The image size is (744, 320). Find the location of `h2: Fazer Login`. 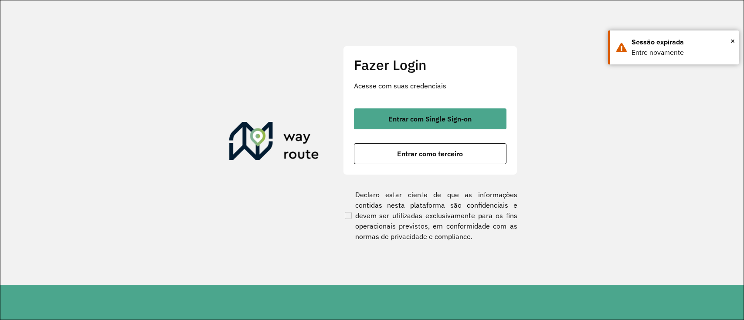

h2: Fazer Login is located at coordinates (430, 65).